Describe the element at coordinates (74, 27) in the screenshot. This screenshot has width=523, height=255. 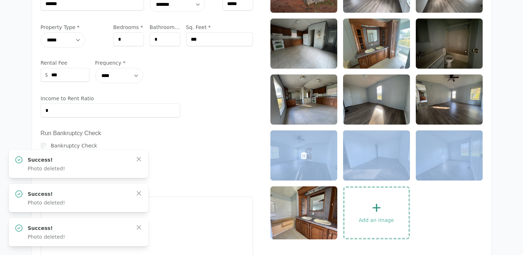
I see `label: Property Type *` at that location.